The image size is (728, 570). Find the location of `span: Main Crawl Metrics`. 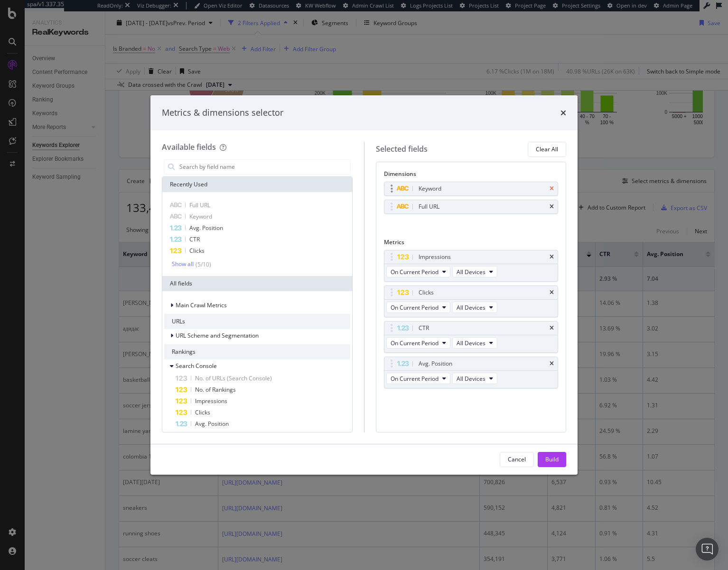

span: Main Crawl Metrics is located at coordinates (201, 305).